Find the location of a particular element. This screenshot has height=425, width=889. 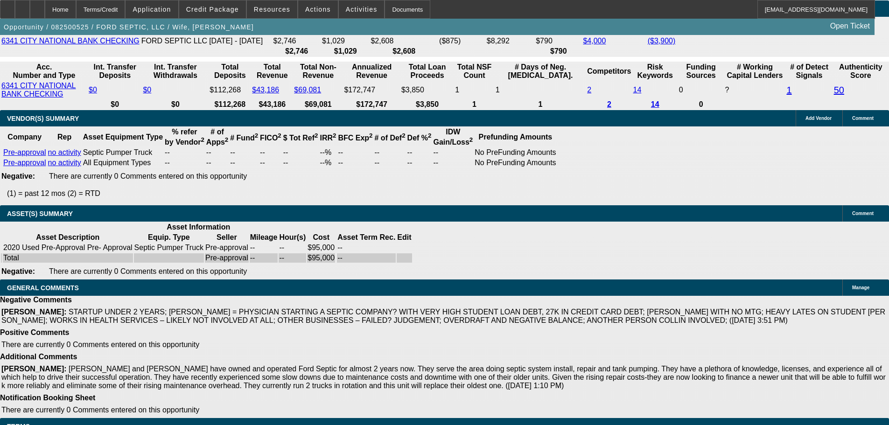

div: No PreFunding Amounts is located at coordinates (515, 163).